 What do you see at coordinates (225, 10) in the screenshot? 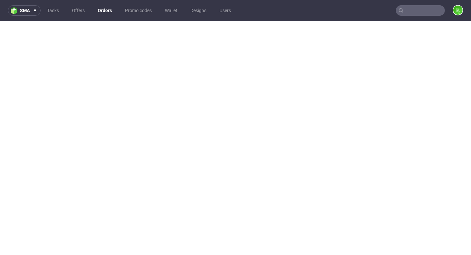
I see `a: Users` at bounding box center [225, 10].